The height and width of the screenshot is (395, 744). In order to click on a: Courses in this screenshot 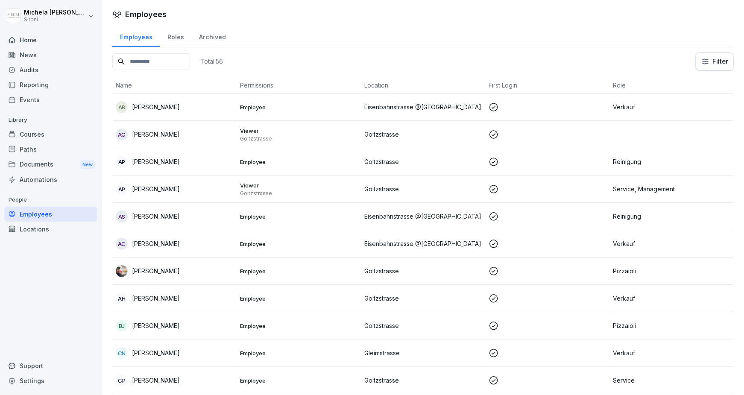, I will do `click(51, 134)`.